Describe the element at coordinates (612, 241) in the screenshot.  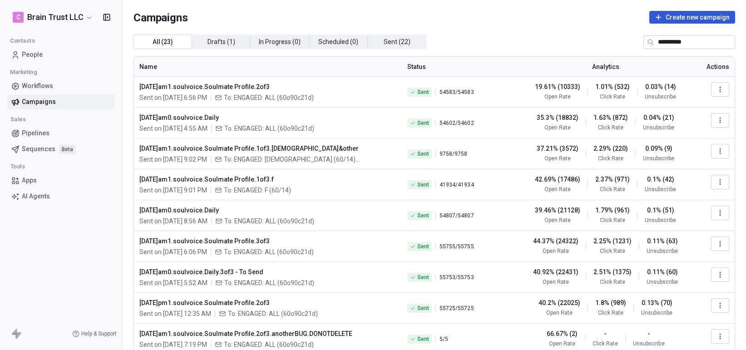
I see `span: 2.25% (1231)` at that location.